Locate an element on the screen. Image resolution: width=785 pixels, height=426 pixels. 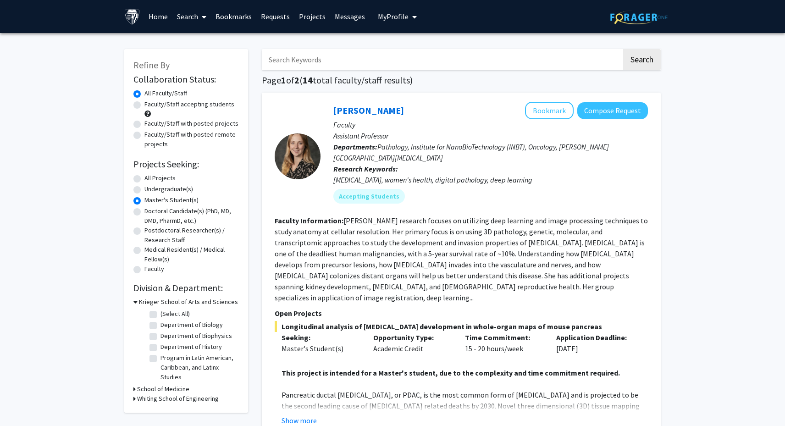
label: Postdoctoral Researcher(s) / Research Staff is located at coordinates (192, 235).